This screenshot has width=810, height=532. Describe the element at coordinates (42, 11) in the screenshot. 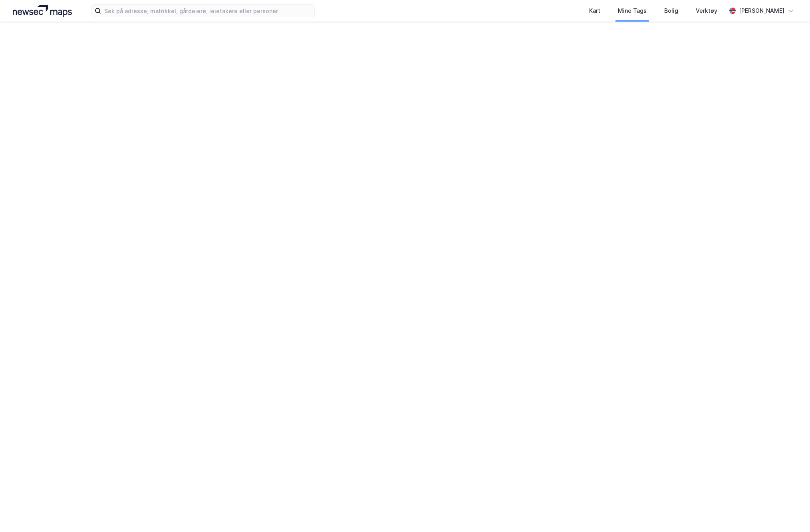

I see `img: logo.a4113a55bc3d86da70a041830d287a7e.svg` at that location.